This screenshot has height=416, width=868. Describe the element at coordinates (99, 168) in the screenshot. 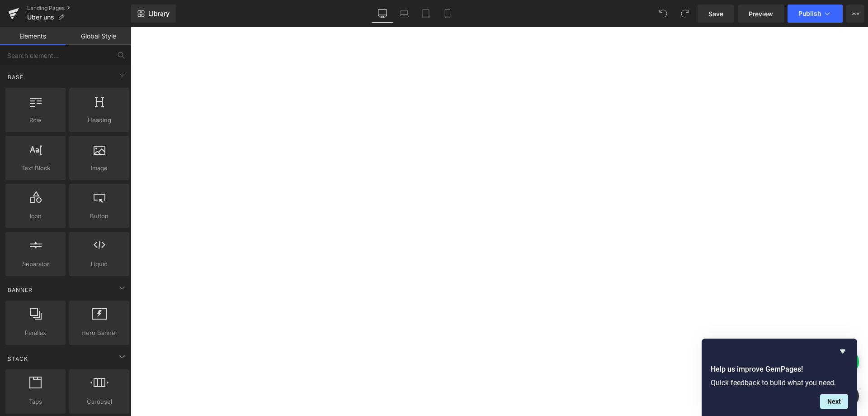

I see `span: Image` at that location.